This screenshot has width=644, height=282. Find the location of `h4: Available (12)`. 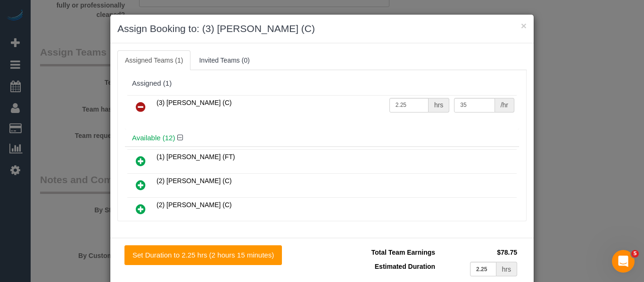

h4: Available (12) is located at coordinates (322, 138).